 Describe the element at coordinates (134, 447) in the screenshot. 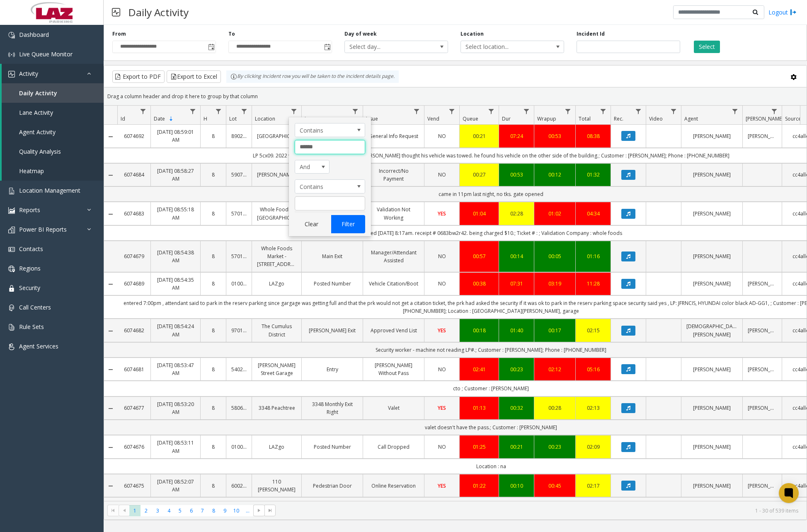

I see `a: 6074676` at that location.